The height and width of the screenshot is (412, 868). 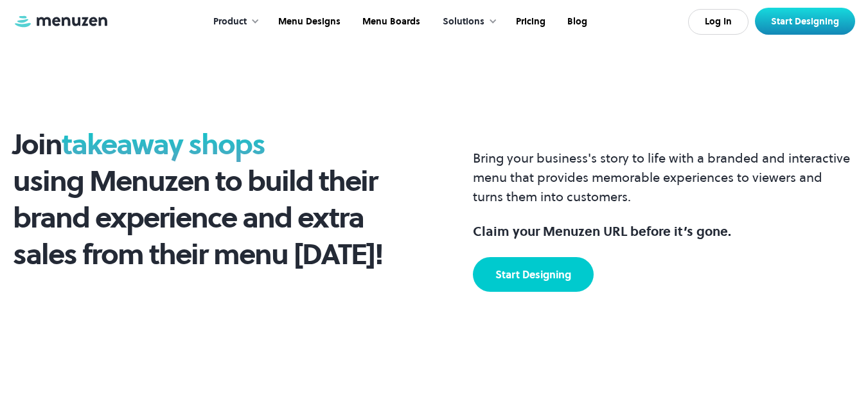 What do you see at coordinates (530, 22) in the screenshot?
I see `a: Pricing` at bounding box center [530, 22].